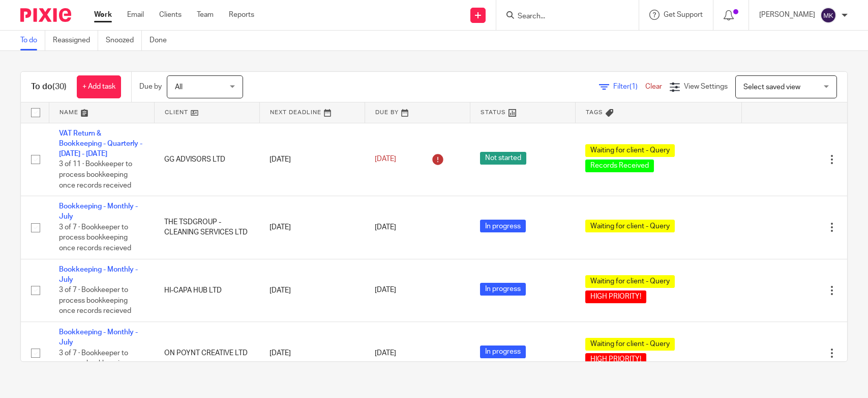  Describe the element at coordinates (706, 86) in the screenshot. I see `span: View Settings` at that location.